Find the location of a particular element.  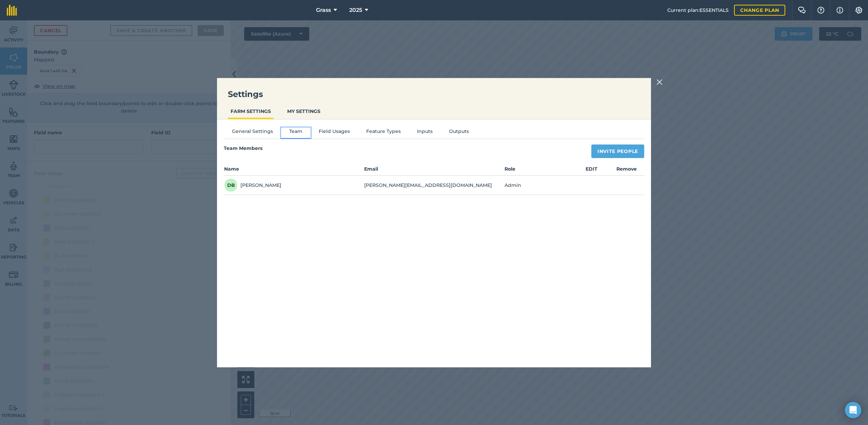

h4: Team Members is located at coordinates (243, 150).